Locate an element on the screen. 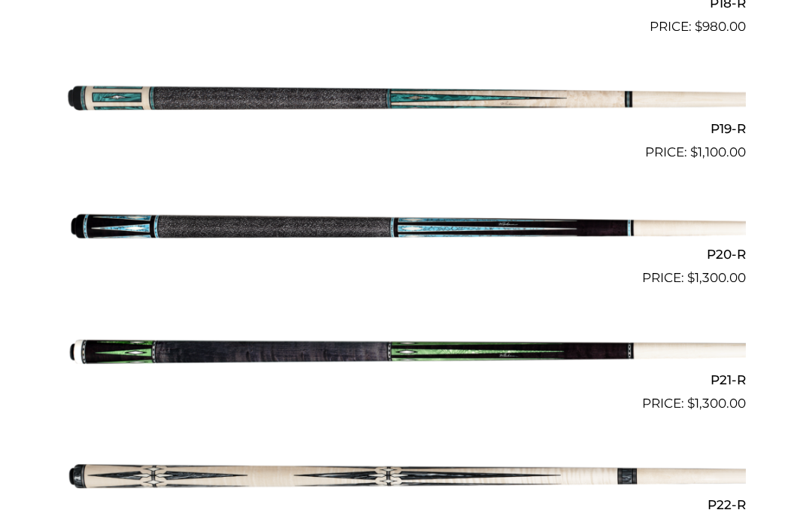  bdi: 980.00 is located at coordinates (720, 26).